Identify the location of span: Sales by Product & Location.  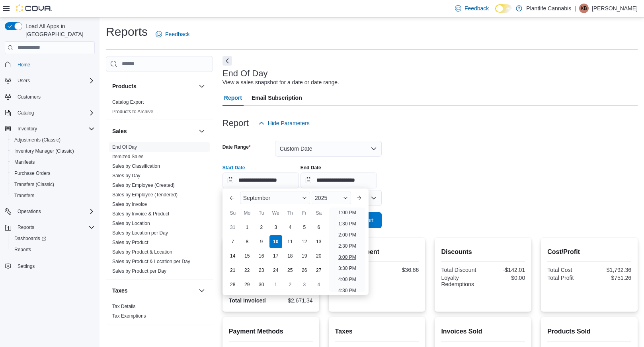
(142, 252).